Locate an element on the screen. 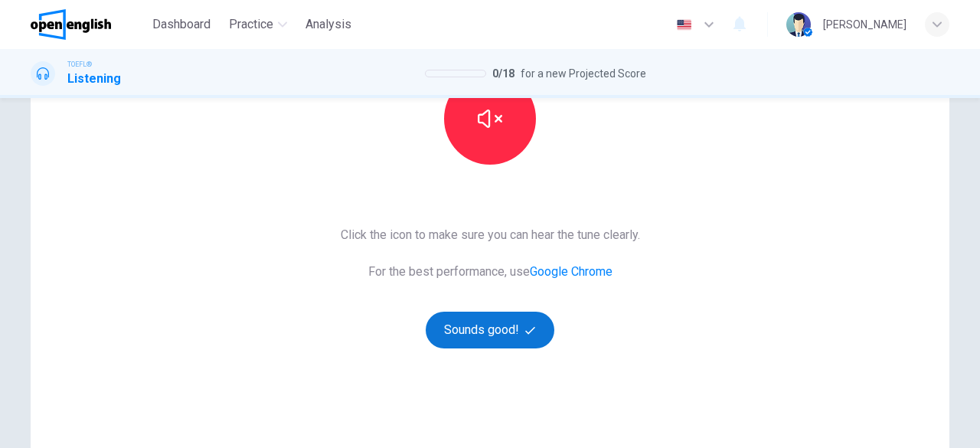 The image size is (980, 448). span: Practice is located at coordinates (251, 24).